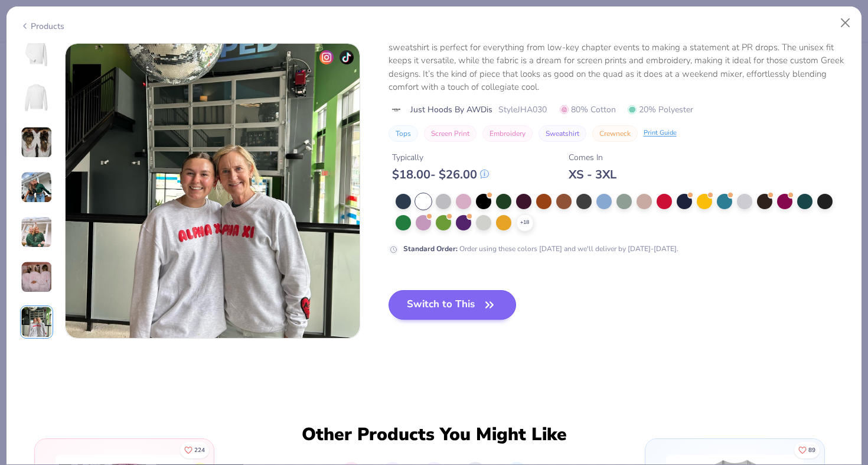  What do you see at coordinates (450, 134) in the screenshot?
I see `button: Screen Print` at bounding box center [450, 134].